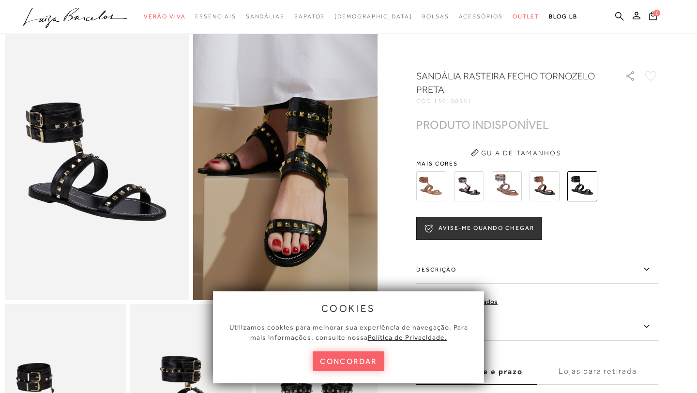  What do you see at coordinates (563, 16) in the screenshot?
I see `a: BLOG LB` at bounding box center [563, 16].